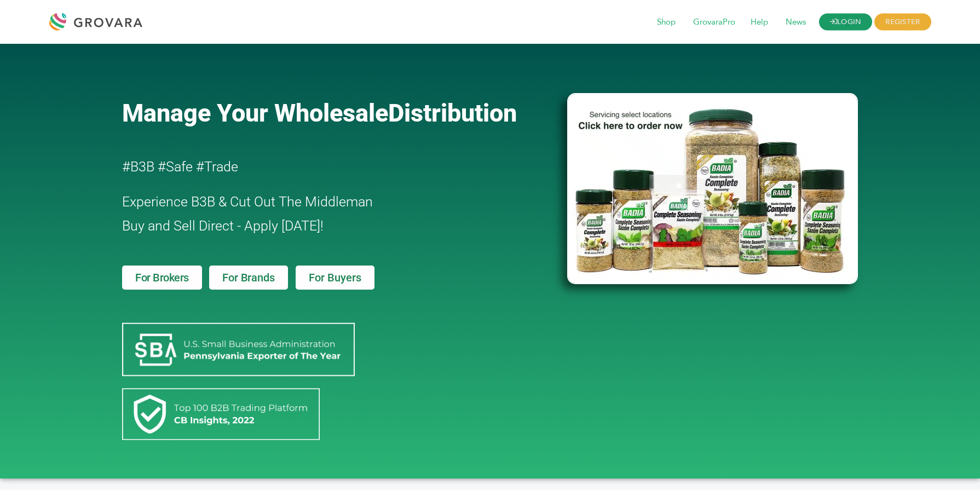 The image size is (980, 490). What do you see at coordinates (760, 22) in the screenshot?
I see `a: Help` at bounding box center [760, 22].